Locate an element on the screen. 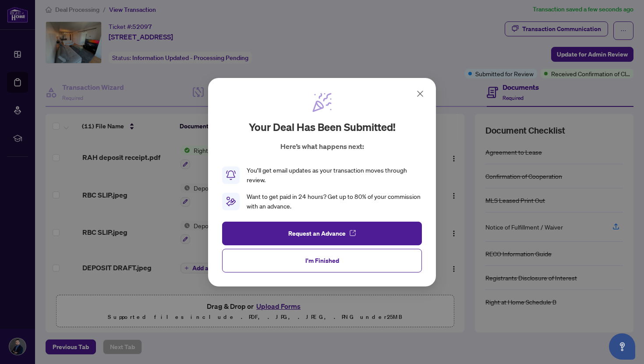 The height and width of the screenshot is (364, 644). a: Request an Advance is located at coordinates (322, 233).